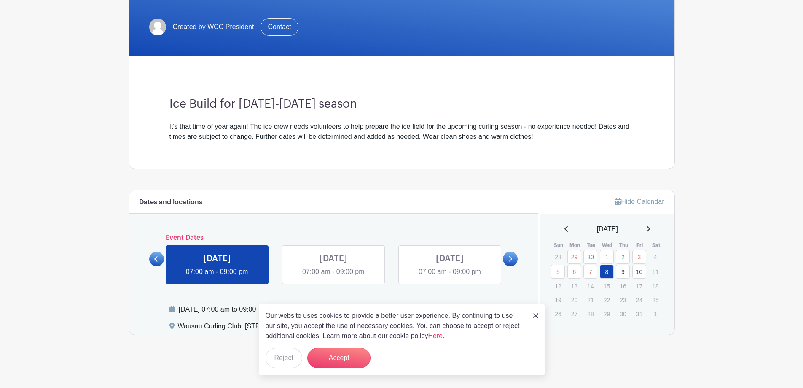 Image resolution: width=803 pixels, height=388 pixels. What do you see at coordinates (639, 313) in the screenshot?
I see `p: 31` at bounding box center [639, 313].